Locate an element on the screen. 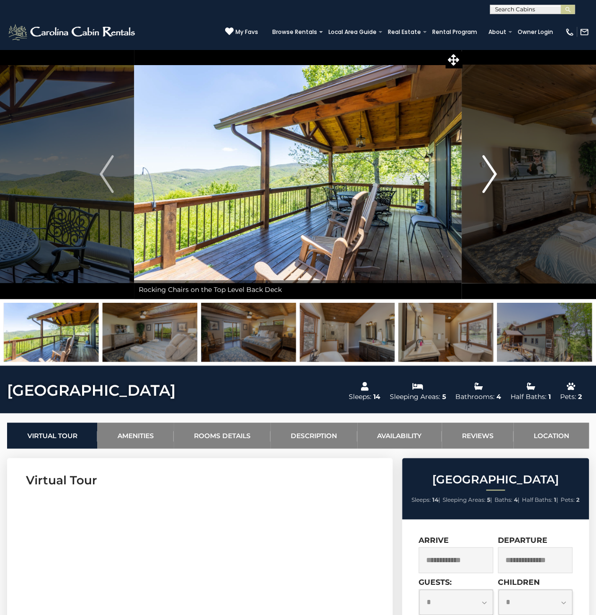 Image resolution: width=596 pixels, height=615 pixels. span: Pets: is located at coordinates (567, 499).